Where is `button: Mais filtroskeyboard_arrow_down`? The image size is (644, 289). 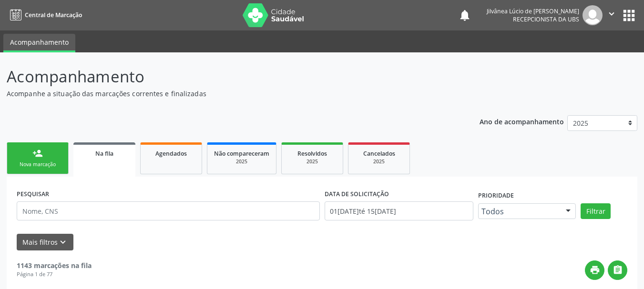
button: Mais filtroskeyboard_arrow_down is located at coordinates (45, 242).